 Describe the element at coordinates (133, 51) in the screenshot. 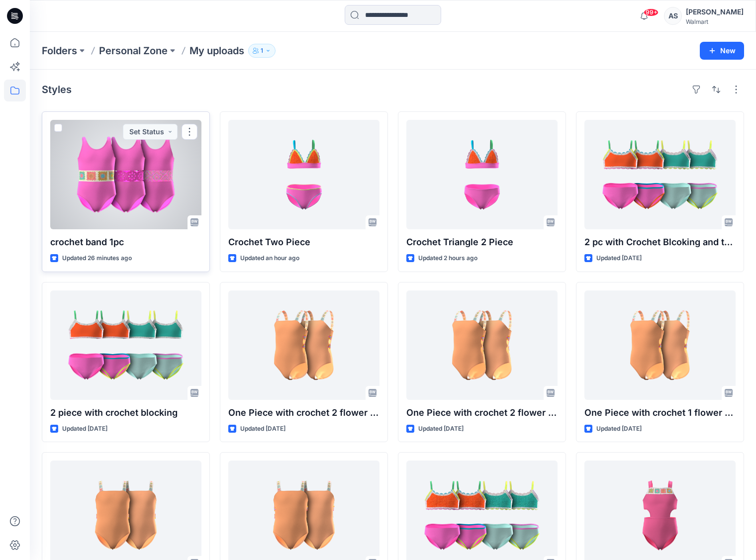

I see `p: Personal Zone` at that location.